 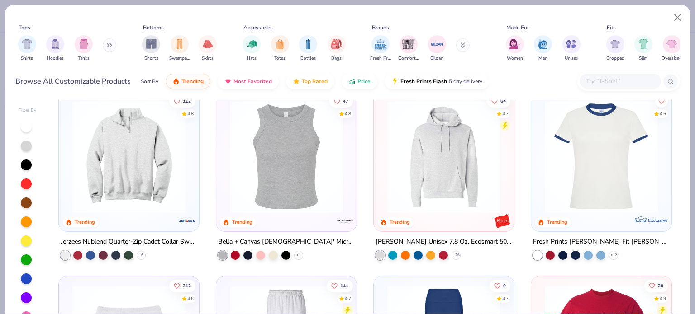 I want to click on img: Fresh Prints Image, so click(x=380, y=44).